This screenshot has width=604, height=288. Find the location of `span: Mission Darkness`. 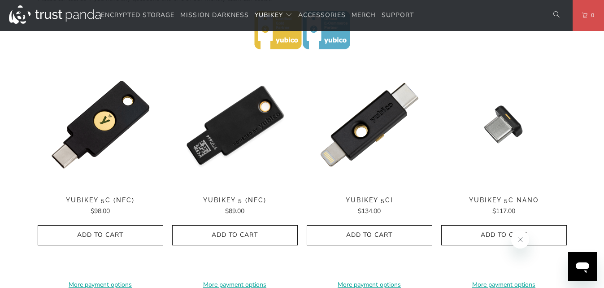

span: Mission Darkness is located at coordinates (214, 15).